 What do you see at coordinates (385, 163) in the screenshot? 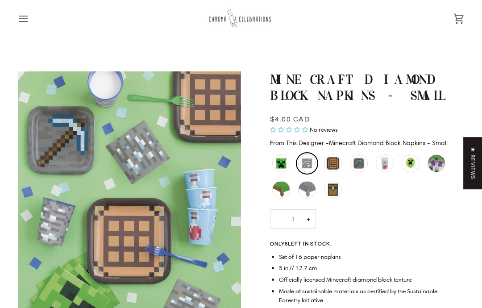
I see `li: Minecraft Potion Cups` at bounding box center [385, 163].